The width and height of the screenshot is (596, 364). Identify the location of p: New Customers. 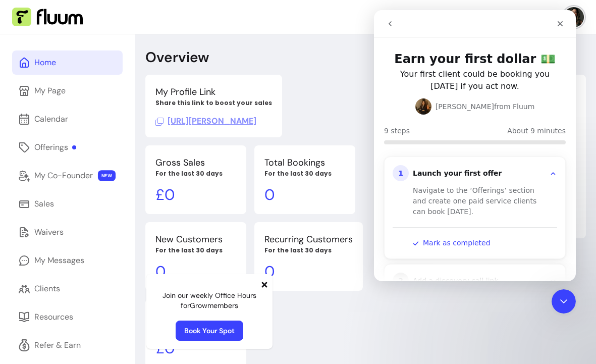
(196, 239).